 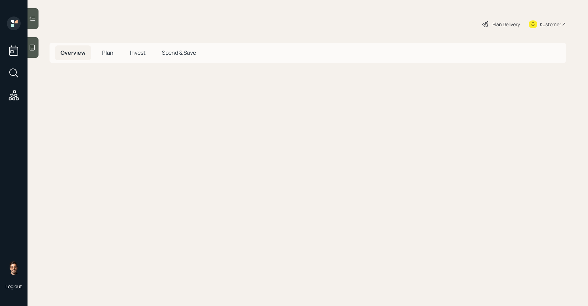 I want to click on div: Log out, so click(x=14, y=286).